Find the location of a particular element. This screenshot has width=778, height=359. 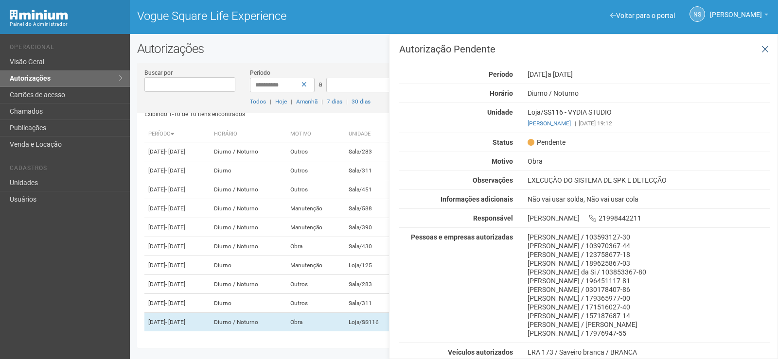

td: Sala/390 is located at coordinates (373, 228).